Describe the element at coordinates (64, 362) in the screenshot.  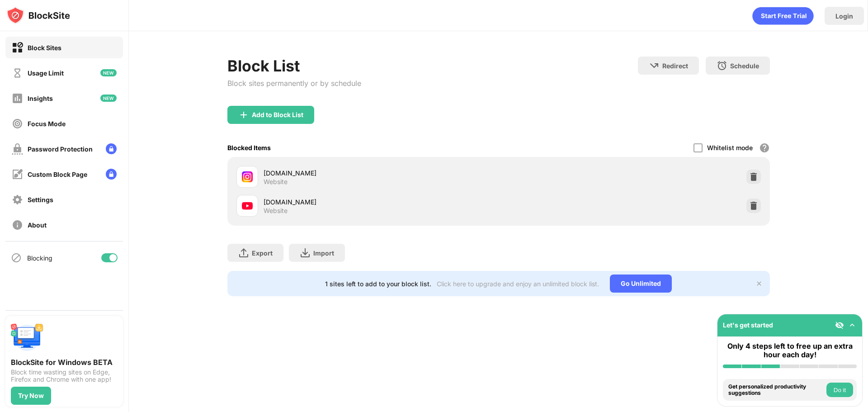
I see `div: BlockSite for Windows BETA` at that location.